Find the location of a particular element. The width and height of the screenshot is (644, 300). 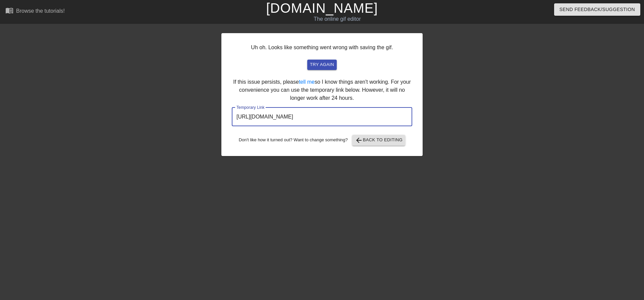

span: arrow_back is located at coordinates (359, 140).